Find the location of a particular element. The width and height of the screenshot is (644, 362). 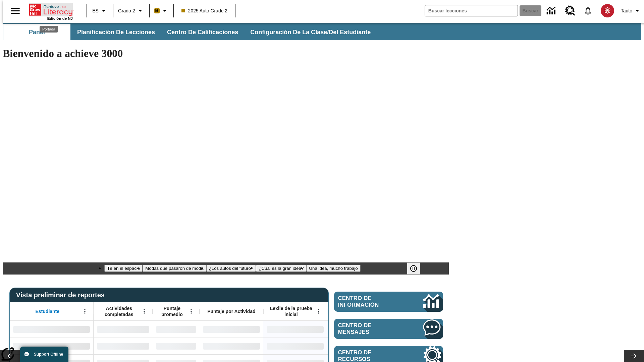

span: Puntaje por Actividad is located at coordinates (231, 312).